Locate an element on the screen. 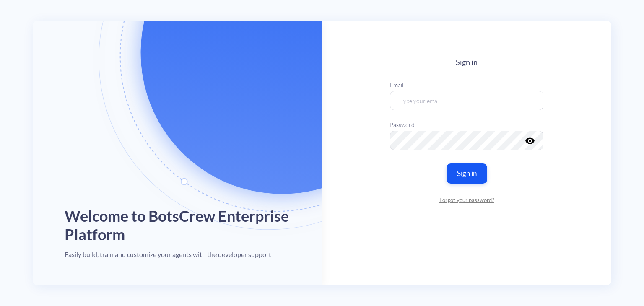 The image size is (644, 306). button: visibility is located at coordinates (529, 139).